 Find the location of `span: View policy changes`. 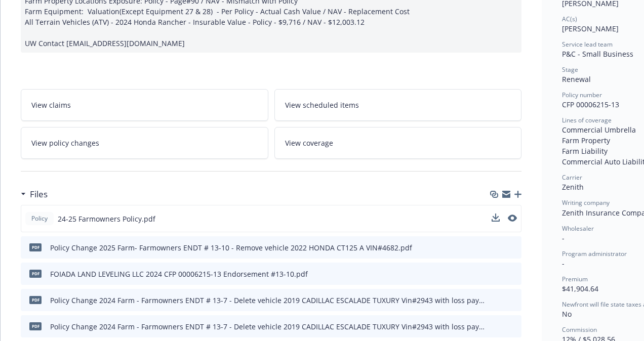

span: View policy changes is located at coordinates (65, 143).